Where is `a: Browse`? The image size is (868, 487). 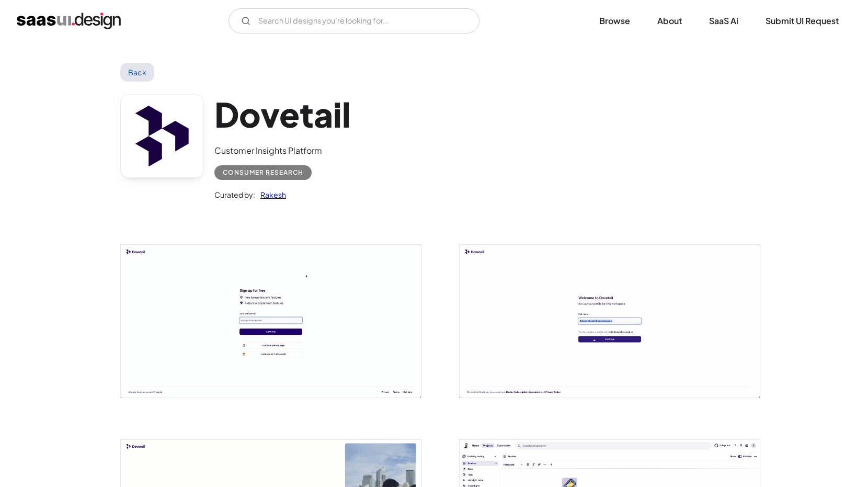 a: Browse is located at coordinates (614, 21).